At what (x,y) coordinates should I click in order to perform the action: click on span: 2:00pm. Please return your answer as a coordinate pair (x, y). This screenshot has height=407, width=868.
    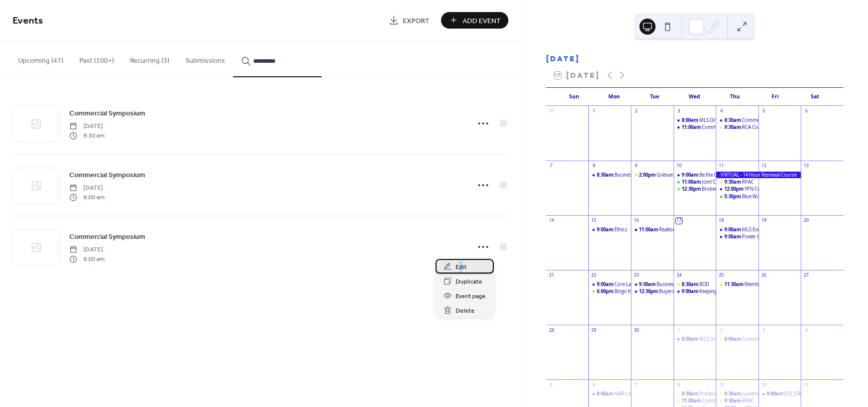
    Looking at the image, I should click on (648, 175).